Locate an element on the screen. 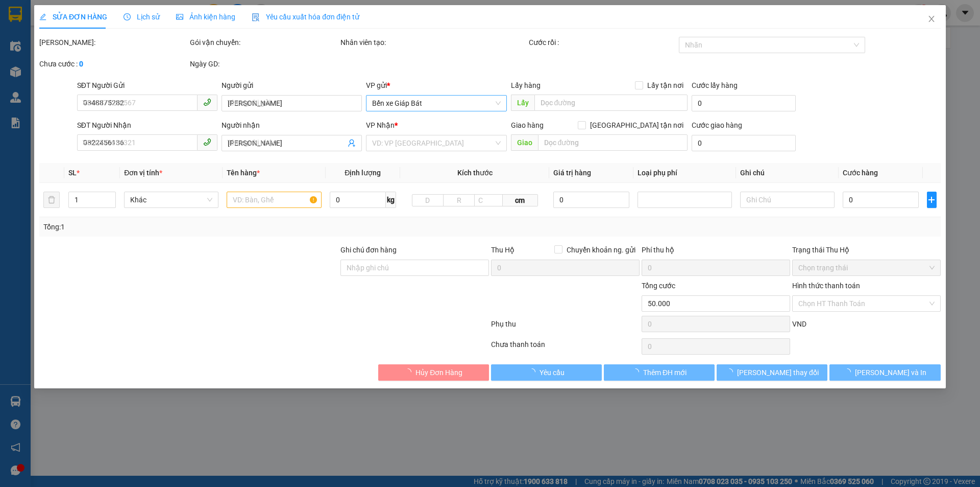  span: close is located at coordinates (932, 19).